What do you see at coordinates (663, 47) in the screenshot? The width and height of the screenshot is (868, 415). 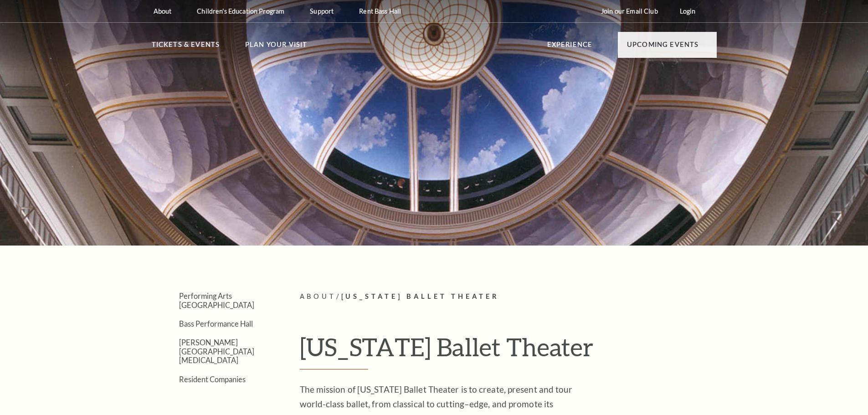 I see `p: Upcoming Events` at bounding box center [663, 47].